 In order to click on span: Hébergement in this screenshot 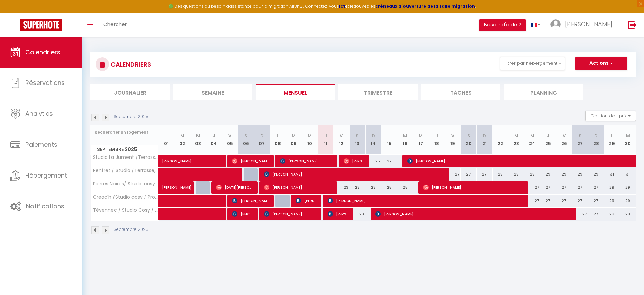, I will do `click(46, 175)`.